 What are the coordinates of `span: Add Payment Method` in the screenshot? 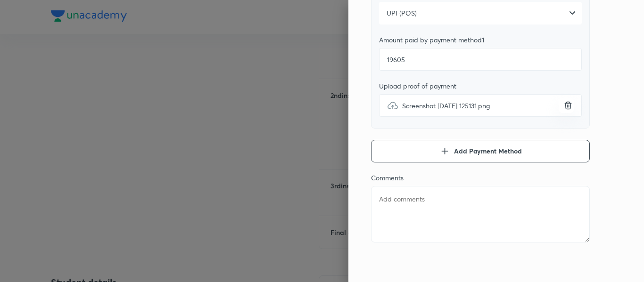 It's located at (488, 151).